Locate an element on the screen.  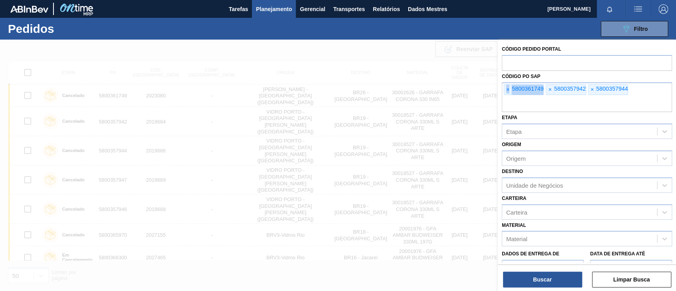
font: Destino is located at coordinates (512, 172).